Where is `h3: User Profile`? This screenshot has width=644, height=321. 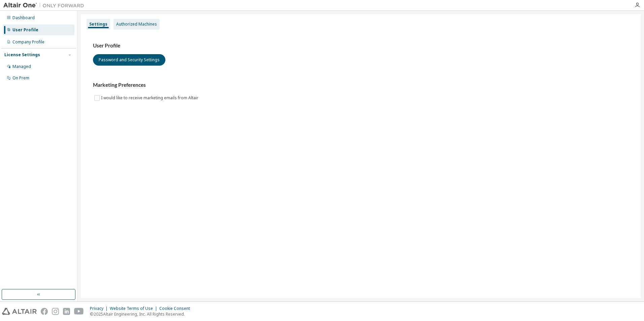
h3: User Profile is located at coordinates (361, 46).